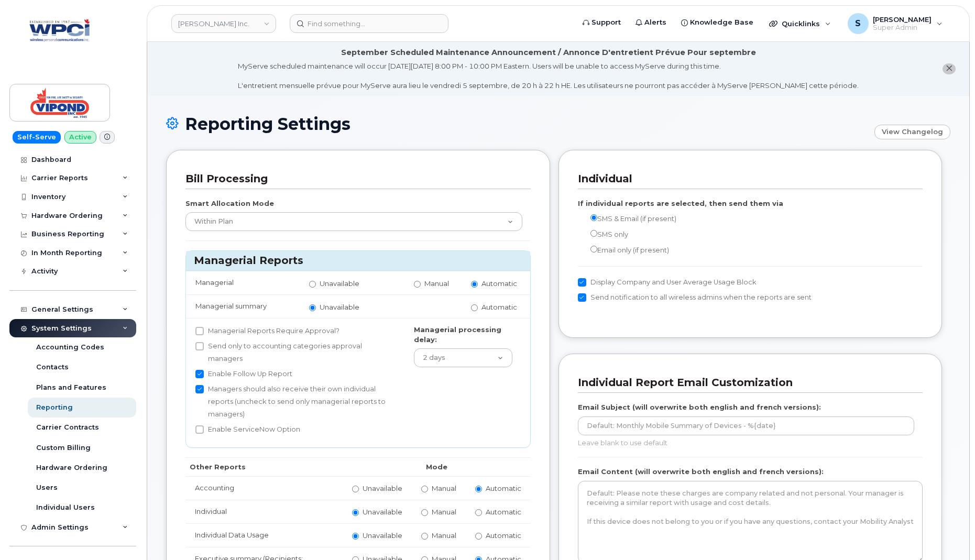  What do you see at coordinates (229, 203) in the screenshot?
I see `label: Smart Allocation Mode` at bounding box center [229, 203].